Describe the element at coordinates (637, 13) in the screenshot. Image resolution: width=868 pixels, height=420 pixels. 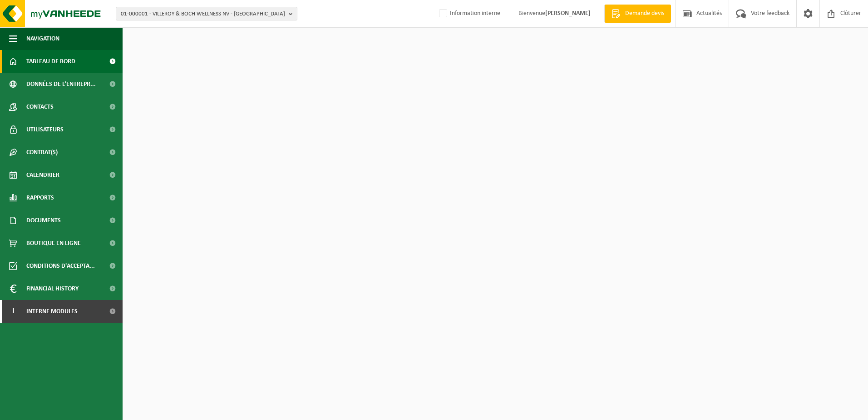
I see `a: Demande devis` at that location.